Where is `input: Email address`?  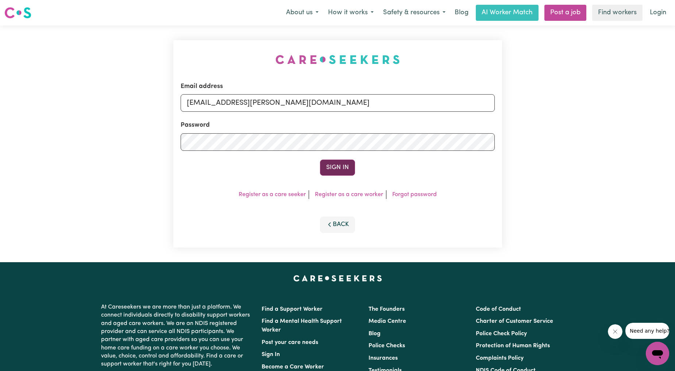
input: Email address is located at coordinates (337, 103).